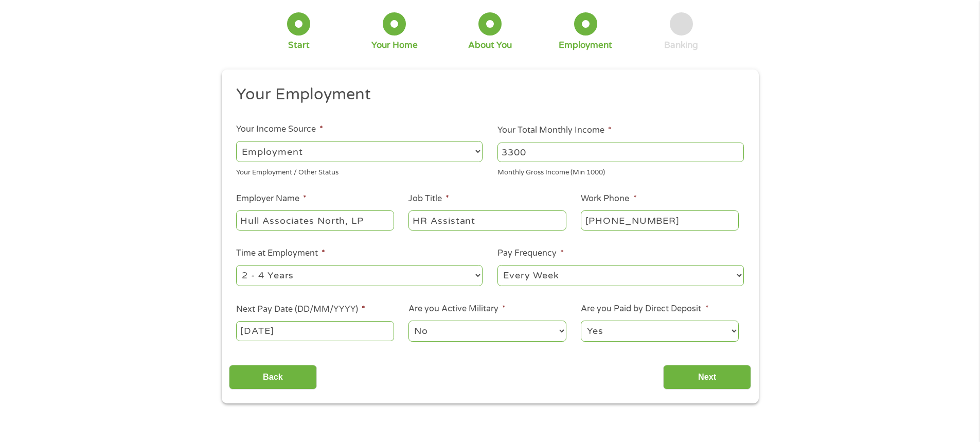 This screenshot has height=442, width=980. Describe the element at coordinates (280, 129) in the screenshot. I see `label: Your Income Source` at that location.